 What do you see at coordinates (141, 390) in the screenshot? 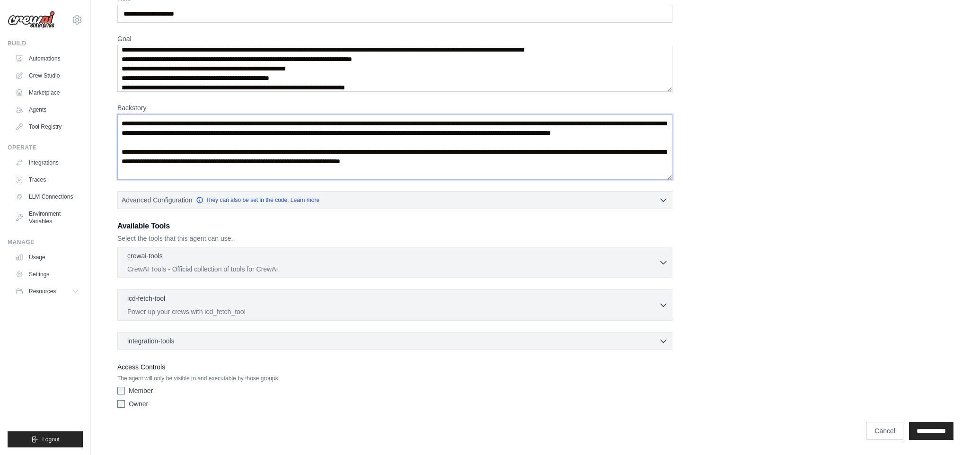
I see `label: Member` at bounding box center [141, 390].